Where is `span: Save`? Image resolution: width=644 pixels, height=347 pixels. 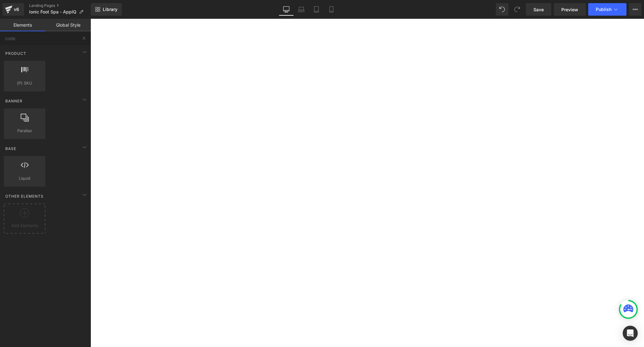
span: Save is located at coordinates (539, 9).